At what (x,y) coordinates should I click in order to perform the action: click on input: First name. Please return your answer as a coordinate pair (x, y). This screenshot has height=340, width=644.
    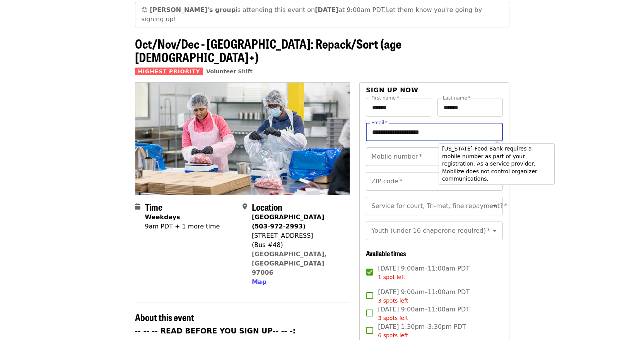
    Looking at the image, I should click on (398, 107).